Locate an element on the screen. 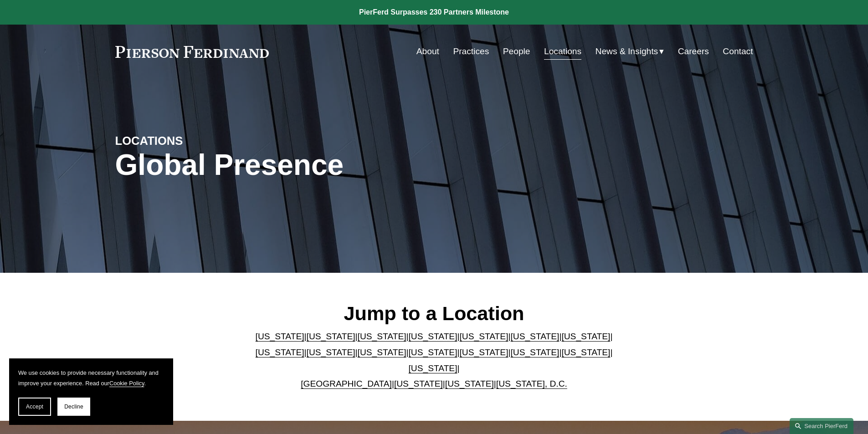 This screenshot has height=434, width=868. a: Locations is located at coordinates (563, 52).